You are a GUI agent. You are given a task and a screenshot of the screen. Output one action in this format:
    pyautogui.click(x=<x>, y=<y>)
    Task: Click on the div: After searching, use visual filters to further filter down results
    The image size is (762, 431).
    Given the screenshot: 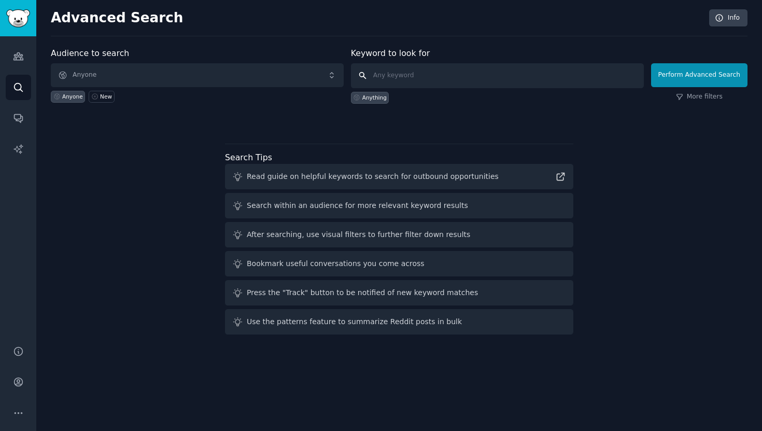 What is the action you would take?
    pyautogui.click(x=358, y=234)
    